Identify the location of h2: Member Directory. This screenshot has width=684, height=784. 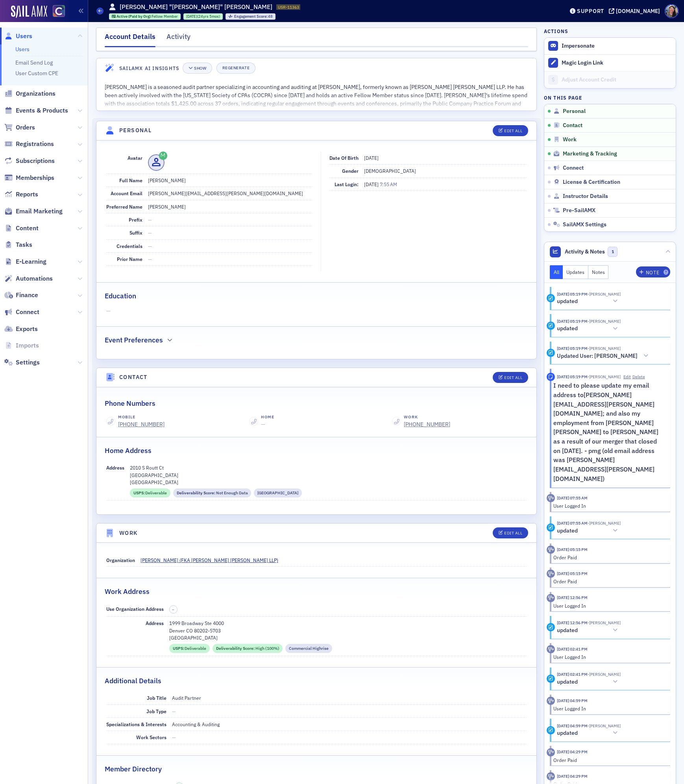
(133, 769).